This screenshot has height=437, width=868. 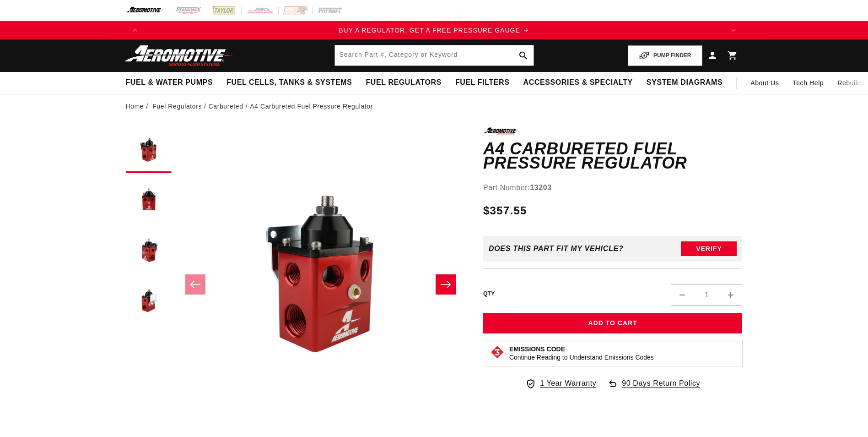 I want to click on span: System Diagrams, so click(x=685, y=83).